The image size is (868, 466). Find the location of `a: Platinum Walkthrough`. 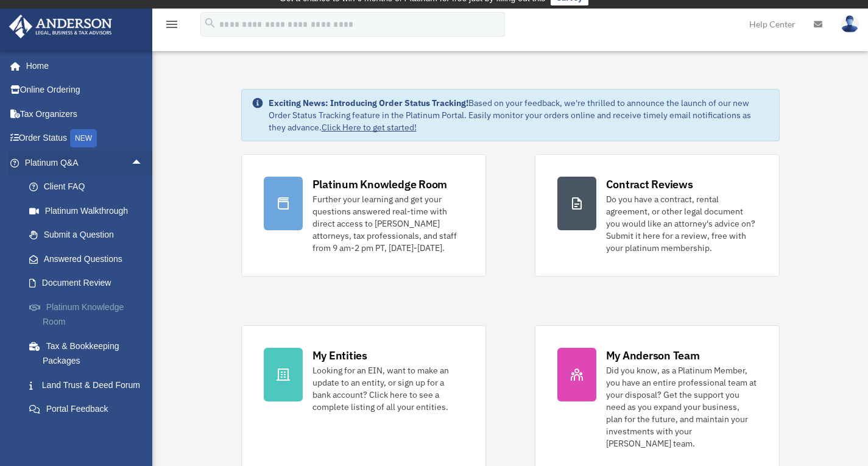

a: Platinum Walkthrough is located at coordinates (89, 210).